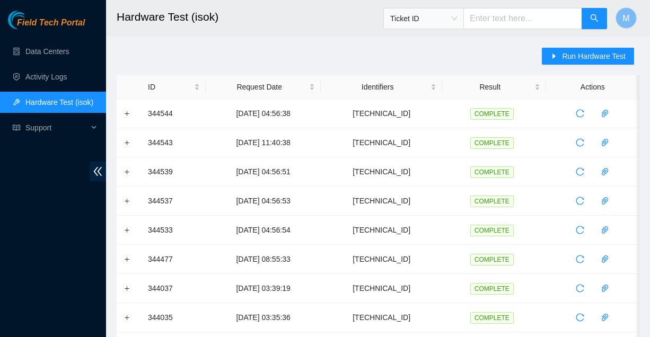 The image size is (650, 337). Describe the element at coordinates (57, 128) in the screenshot. I see `span: Support` at that location.